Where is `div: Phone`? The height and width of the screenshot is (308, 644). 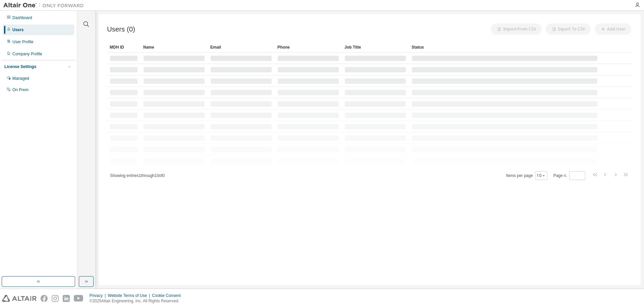
div: Phone is located at coordinates (308, 47).